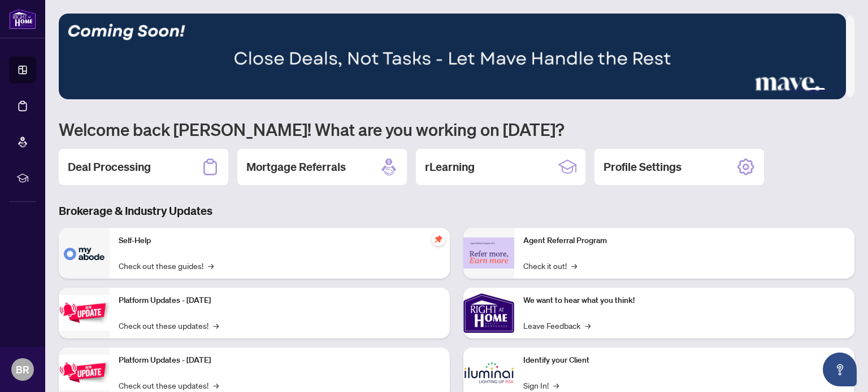  What do you see at coordinates (791, 90) in the screenshot?
I see `button: 2` at bounding box center [791, 90].